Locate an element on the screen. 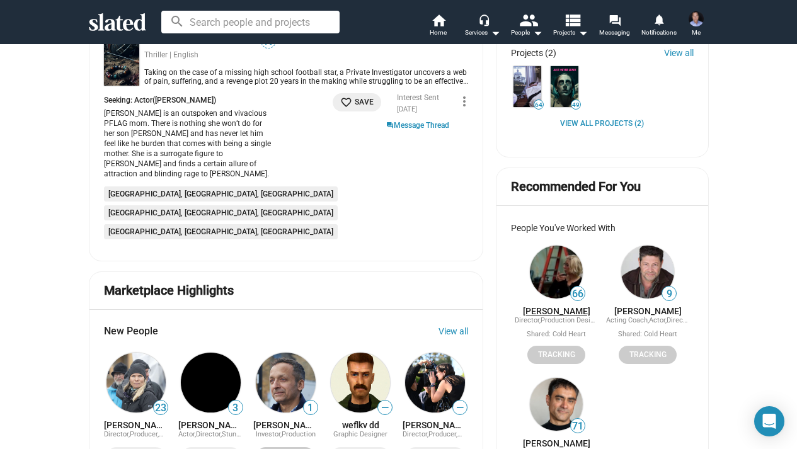 The height and width of the screenshot is (449, 797). span: 49 is located at coordinates (576, 105).